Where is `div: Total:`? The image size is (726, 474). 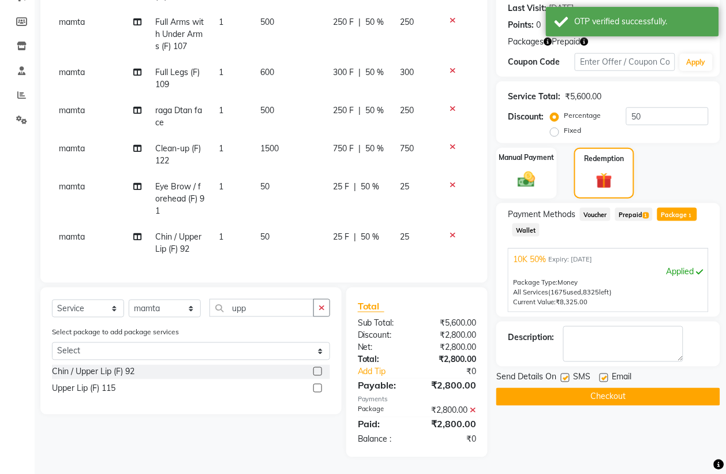
div: Total: is located at coordinates (383, 360).